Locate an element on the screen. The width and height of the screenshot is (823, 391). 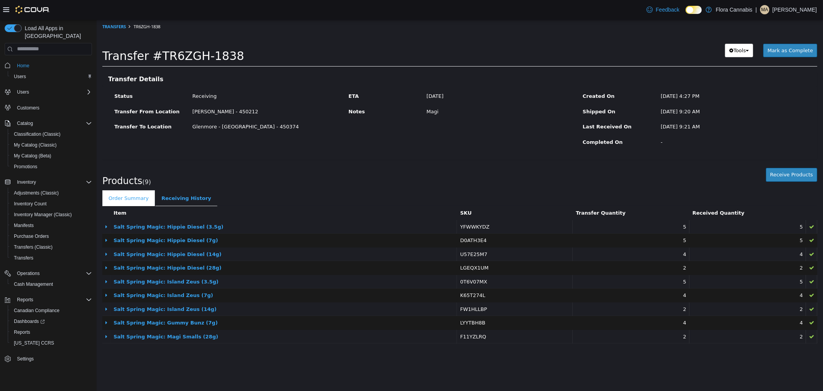
button: Customers is located at coordinates (48, 107).